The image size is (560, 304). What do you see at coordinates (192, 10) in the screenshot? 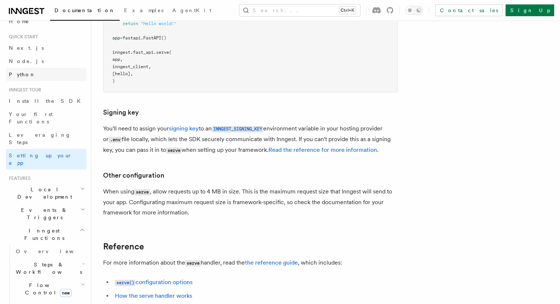
I see `span: AgentKit` at bounding box center [192, 10].